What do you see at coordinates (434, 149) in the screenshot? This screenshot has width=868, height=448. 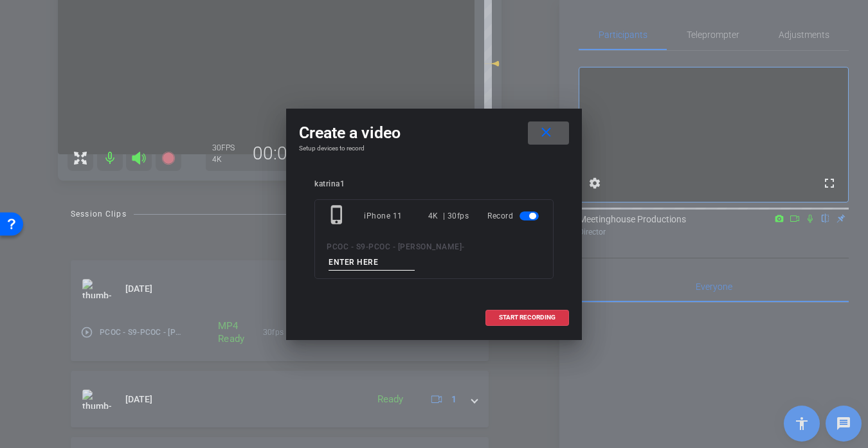 I see `h4: Setup devices to record` at bounding box center [434, 149].